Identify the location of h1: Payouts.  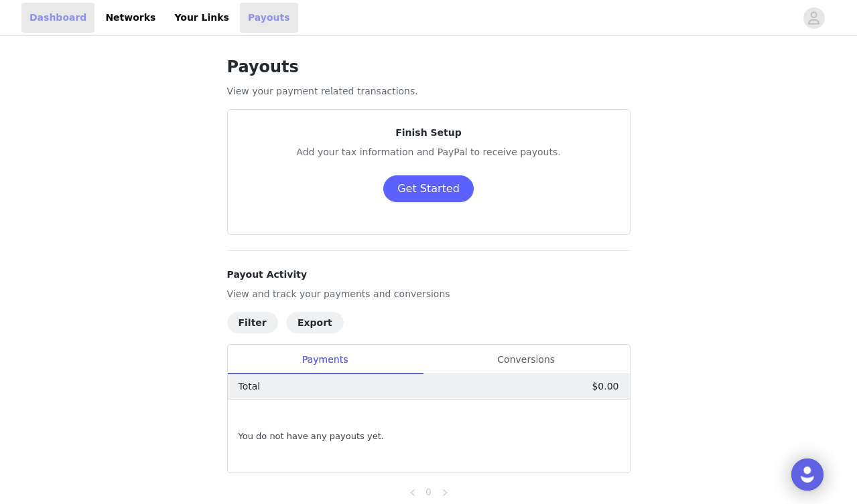
(428, 67).